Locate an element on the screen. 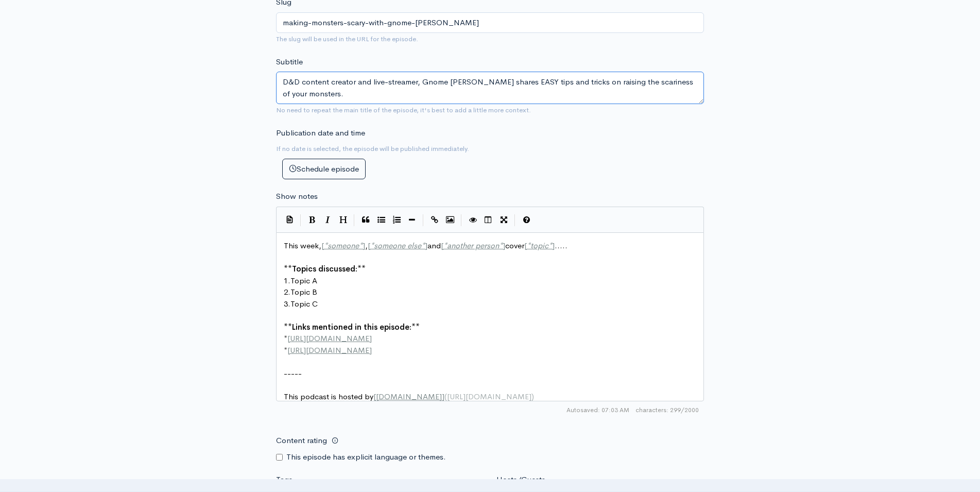 The width and height of the screenshot is (980, 492). span: Topic A is located at coordinates (304, 280).